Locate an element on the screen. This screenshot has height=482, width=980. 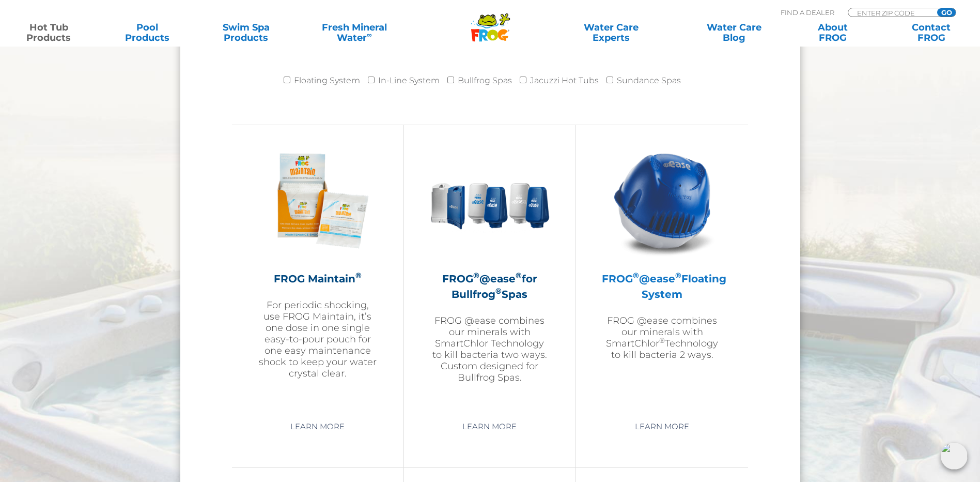
label: Sundance Spas is located at coordinates (649, 81).